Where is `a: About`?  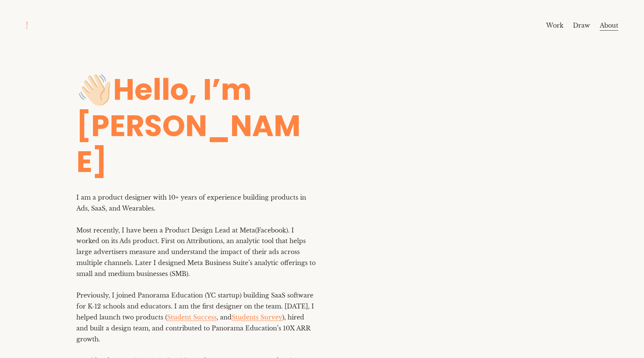 a: About is located at coordinates (609, 26).